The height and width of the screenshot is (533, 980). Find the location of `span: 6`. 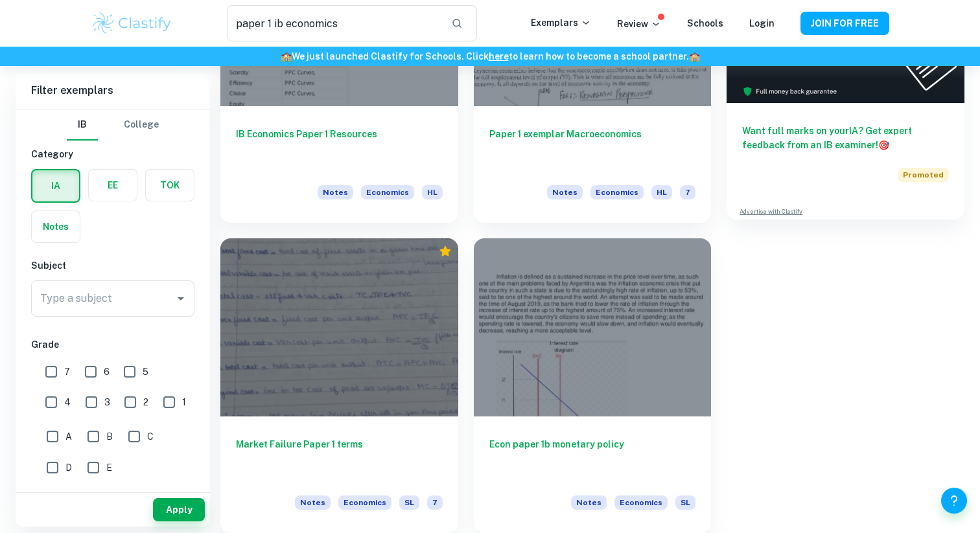

span: 6 is located at coordinates (106, 372).